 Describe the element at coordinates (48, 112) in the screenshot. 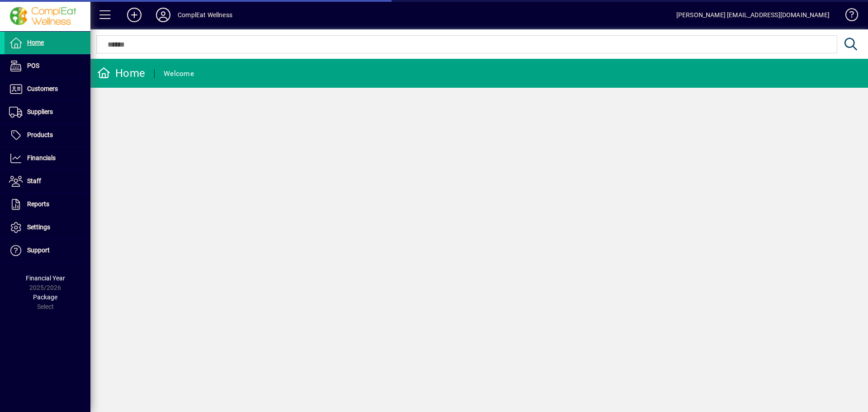

I see `a: Suppliers` at that location.